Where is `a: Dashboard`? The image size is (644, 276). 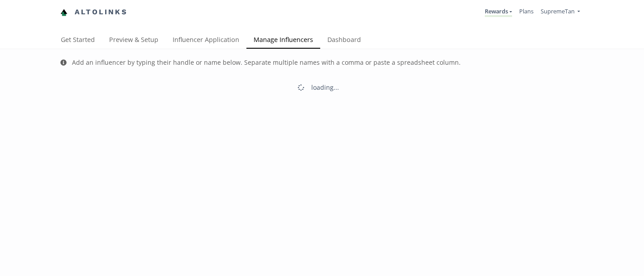 a: Dashboard is located at coordinates (344, 41).